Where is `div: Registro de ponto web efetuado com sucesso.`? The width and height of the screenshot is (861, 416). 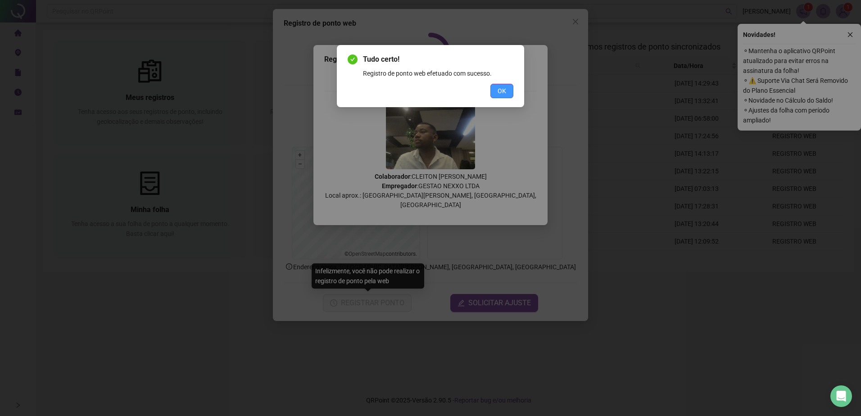
div: Registro de ponto web efetuado com sucesso. is located at coordinates (438, 73).